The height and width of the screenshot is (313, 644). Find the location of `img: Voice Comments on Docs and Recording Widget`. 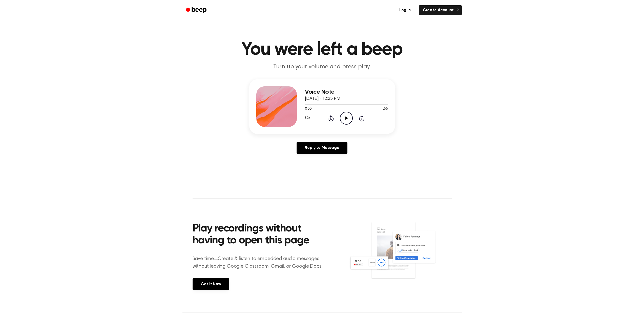

img: Voice Comments on Docs and Recording Widget is located at coordinates (400, 255).